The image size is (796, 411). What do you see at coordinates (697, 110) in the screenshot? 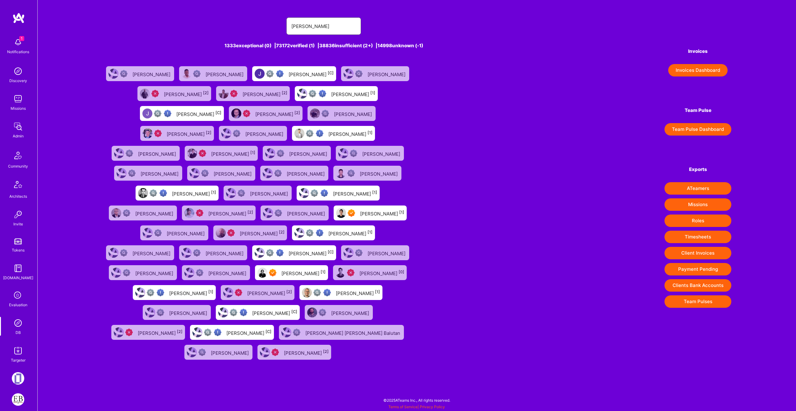
I see `h4: Team Pulse` at bounding box center [697, 110].